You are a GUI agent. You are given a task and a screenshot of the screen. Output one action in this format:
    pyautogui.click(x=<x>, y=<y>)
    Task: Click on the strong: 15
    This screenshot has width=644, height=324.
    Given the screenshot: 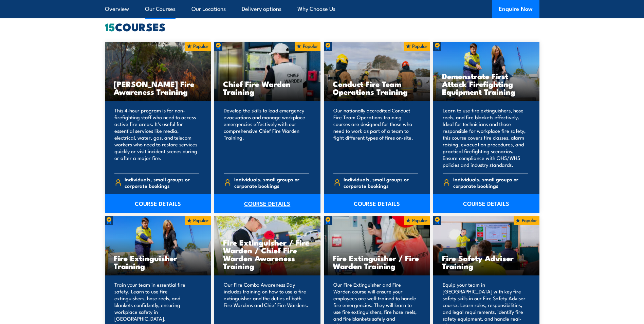 What is the action you would take?
    pyautogui.click(x=110, y=26)
    